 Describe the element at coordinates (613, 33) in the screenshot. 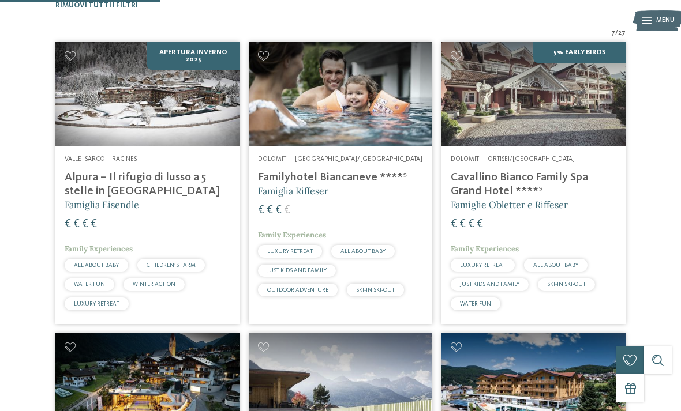

I see `span: 7` at that location.